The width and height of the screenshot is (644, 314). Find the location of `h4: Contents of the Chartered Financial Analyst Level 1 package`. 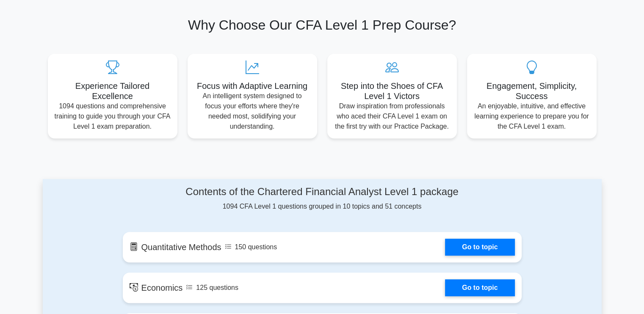

h4: Contents of the Chartered Financial Analyst Level 1 package is located at coordinates (322, 192).